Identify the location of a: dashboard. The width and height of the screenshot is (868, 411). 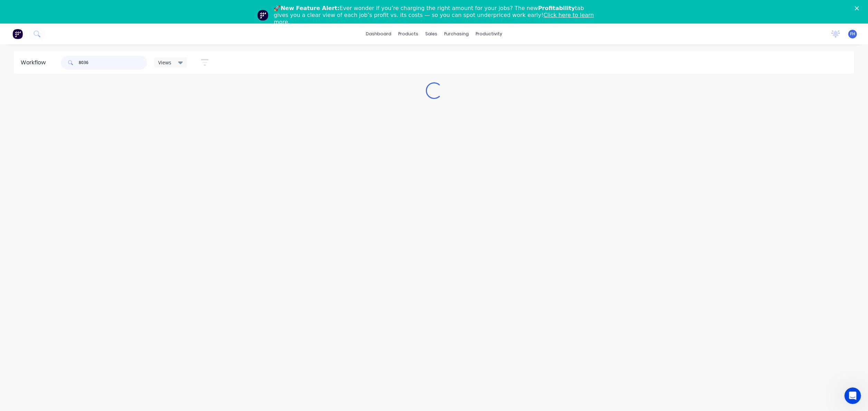
(379, 34).